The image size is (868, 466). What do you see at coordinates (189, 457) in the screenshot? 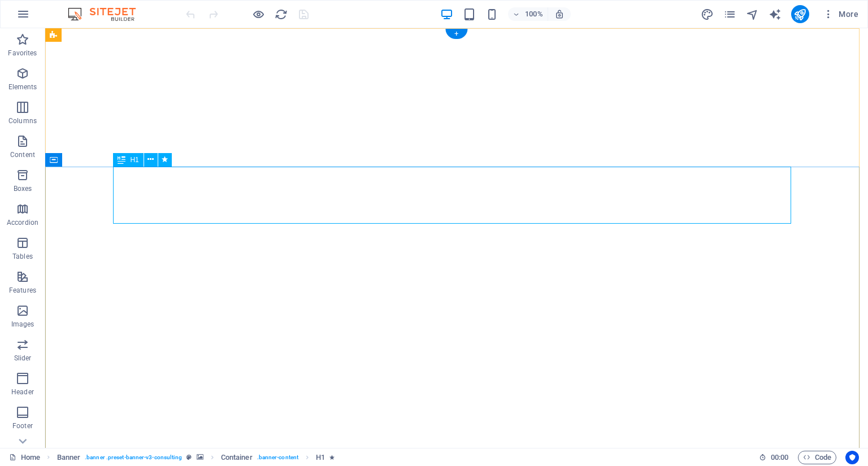
I see `i: This element is a customizable preset` at bounding box center [189, 457].